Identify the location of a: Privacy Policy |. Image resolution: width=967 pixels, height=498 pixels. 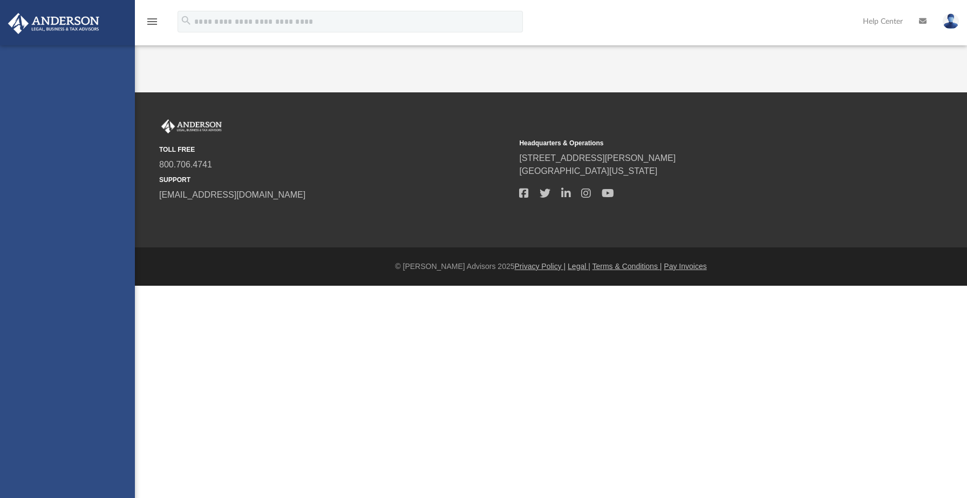
(540, 266).